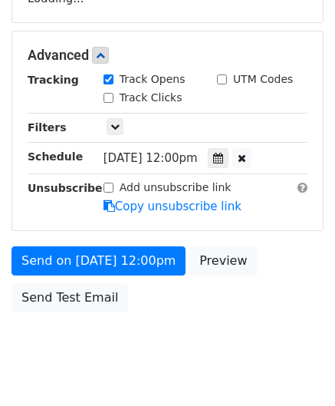  Describe the element at coordinates (70, 298) in the screenshot. I see `a: Send Test Email` at that location.